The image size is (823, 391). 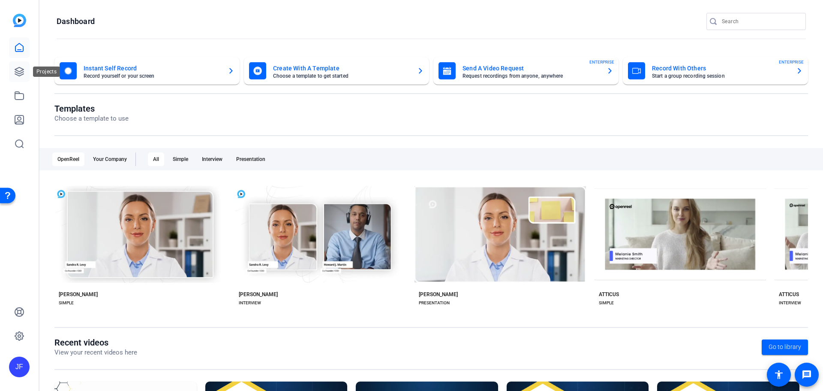 I want to click on div: Presentation, so click(x=251, y=159).